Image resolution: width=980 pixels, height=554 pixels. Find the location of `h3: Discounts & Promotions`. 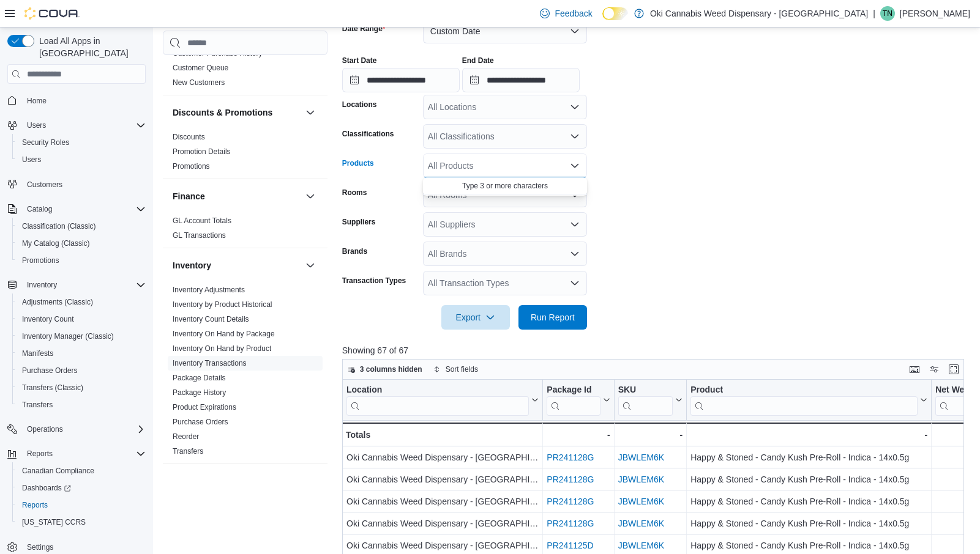

h3: Discounts & Promotions is located at coordinates (222, 113).